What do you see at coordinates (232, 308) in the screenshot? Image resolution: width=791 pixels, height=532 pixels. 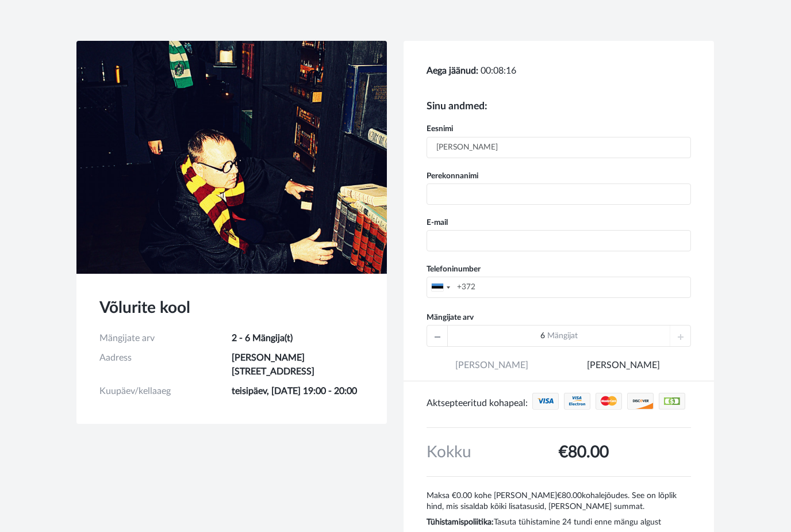 I see `h3: Võlurite kool` at bounding box center [232, 308].